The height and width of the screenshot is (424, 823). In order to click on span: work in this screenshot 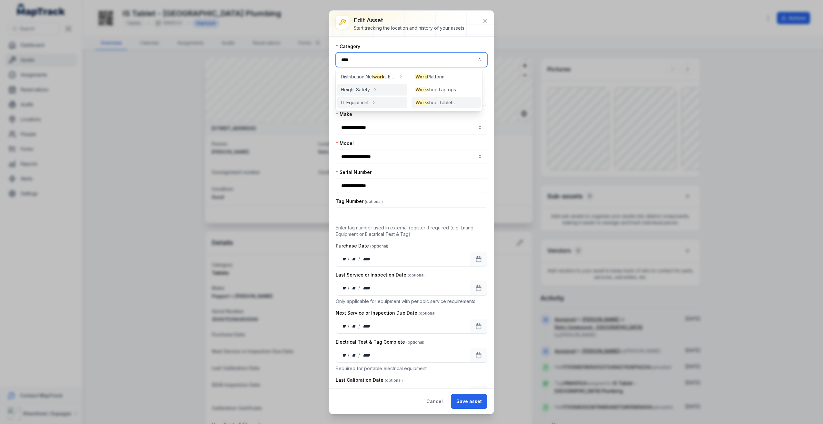, I will do `click(379, 76)`.